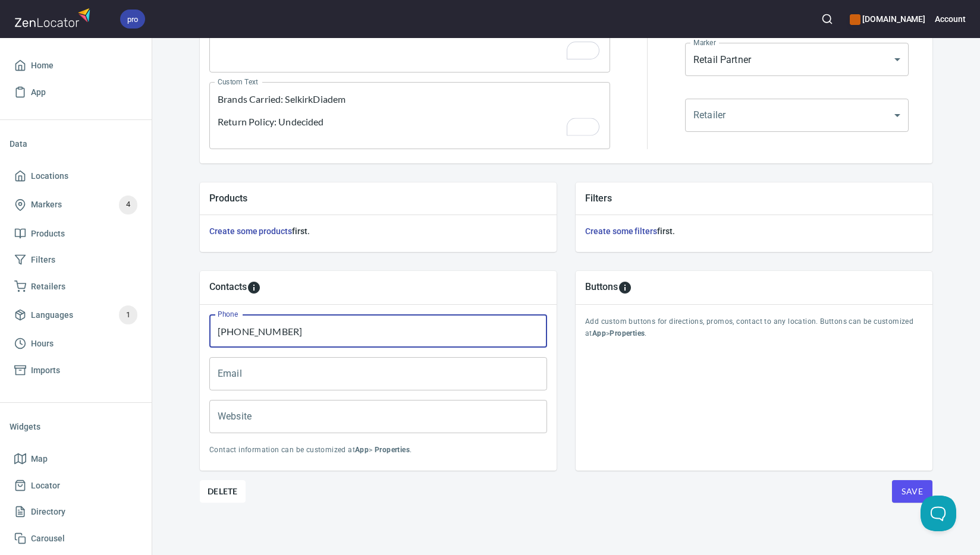 The image size is (980, 555). Describe the element at coordinates (912, 492) in the screenshot. I see `button: Save` at that location.